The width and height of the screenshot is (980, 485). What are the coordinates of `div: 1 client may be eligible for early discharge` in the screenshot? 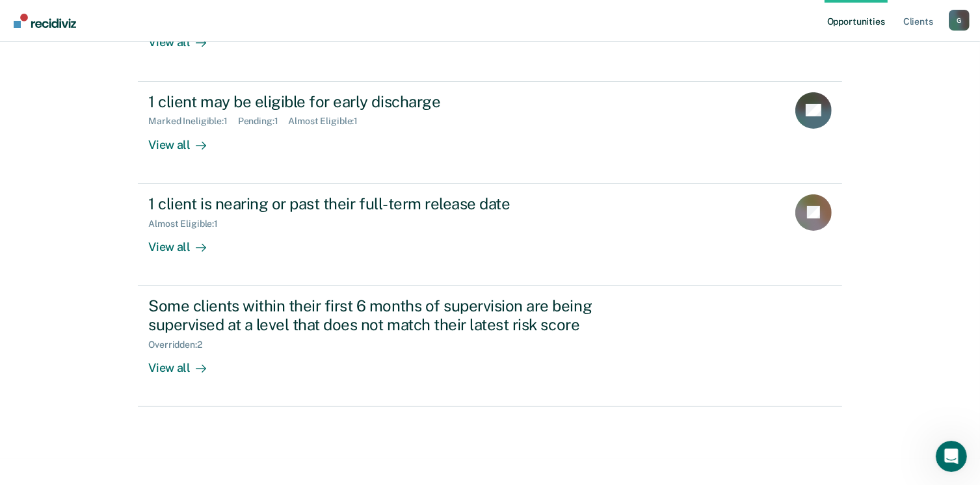 It's located at (377, 102).